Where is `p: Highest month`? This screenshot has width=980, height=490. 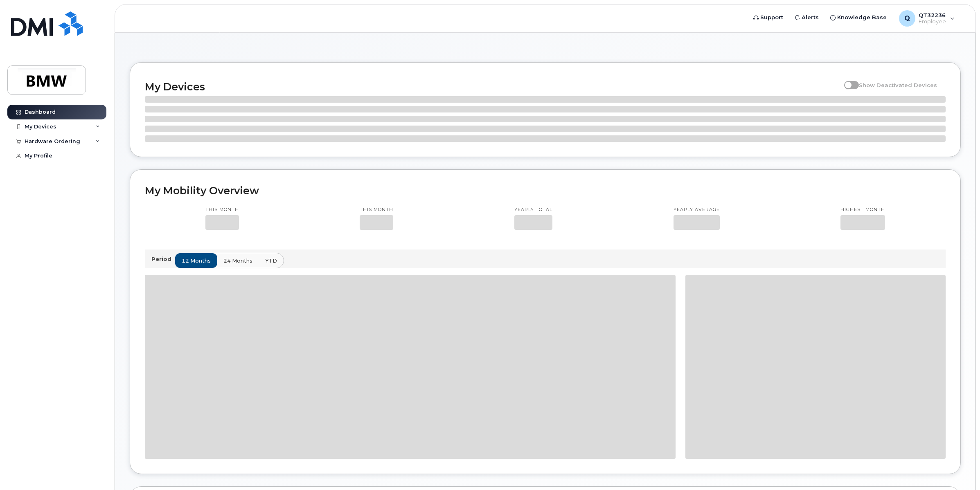
p: Highest month is located at coordinates (863, 210).